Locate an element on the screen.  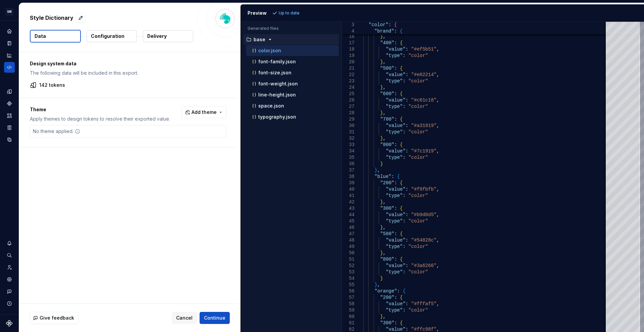
div: 24 is located at coordinates (348, 88).